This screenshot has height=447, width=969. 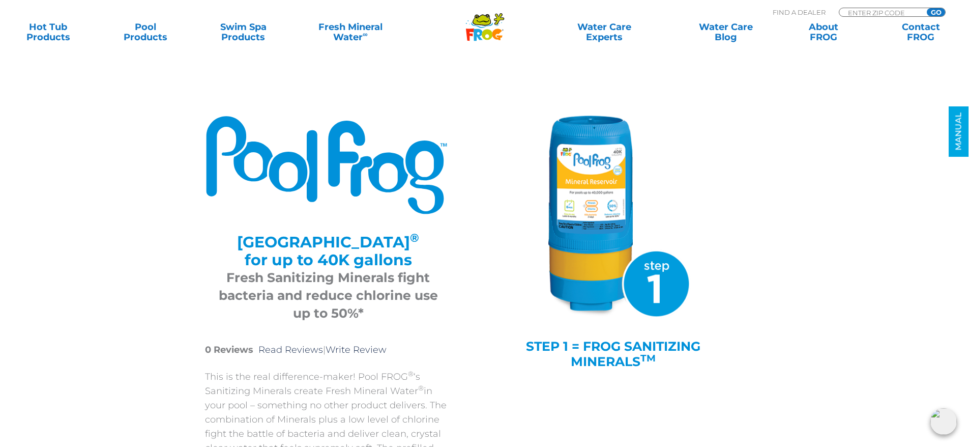 I want to click on a: Fresh MineralWater∞, so click(x=350, y=32).